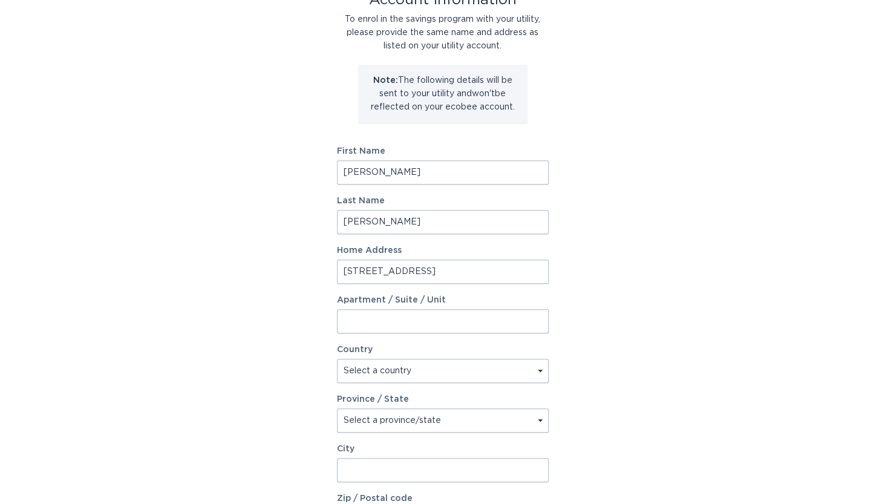  Describe the element at coordinates (385, 80) in the screenshot. I see `strong: Note:` at that location.